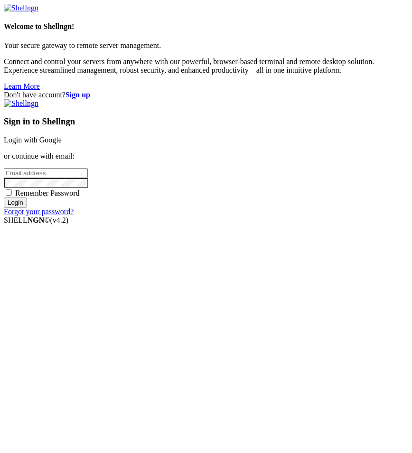 Image resolution: width=412 pixels, height=453 pixels. What do you see at coordinates (15, 202) in the screenshot?
I see `input: Login` at bounding box center [15, 202].